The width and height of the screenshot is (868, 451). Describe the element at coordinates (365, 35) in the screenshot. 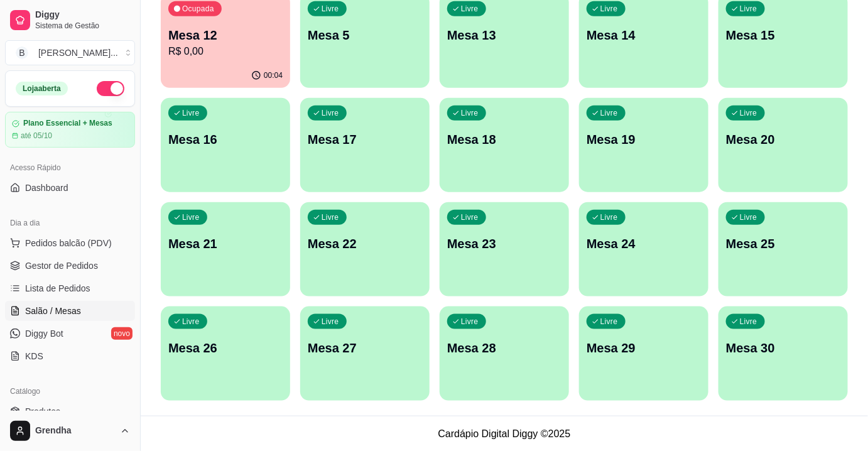

I see `p: Mesa 5` at that location.